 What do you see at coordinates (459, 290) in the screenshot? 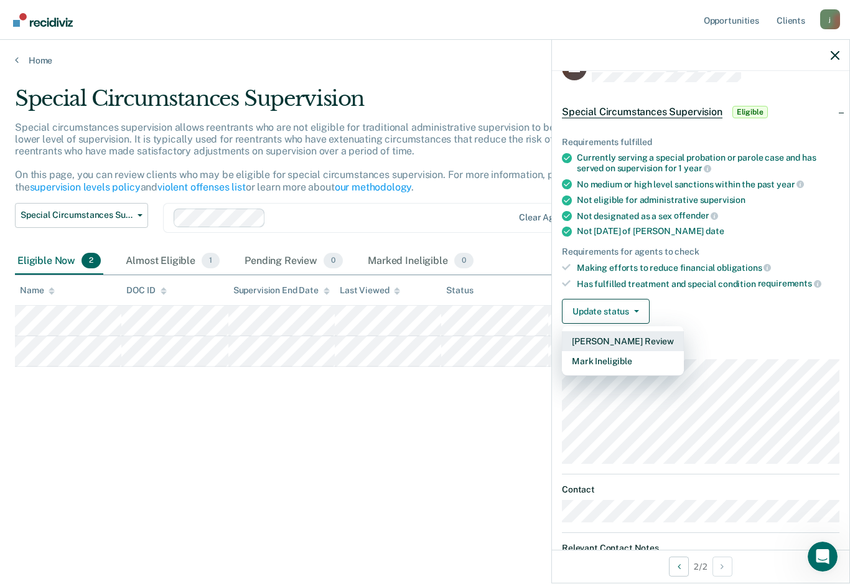
I see `div: Status` at bounding box center [459, 290].